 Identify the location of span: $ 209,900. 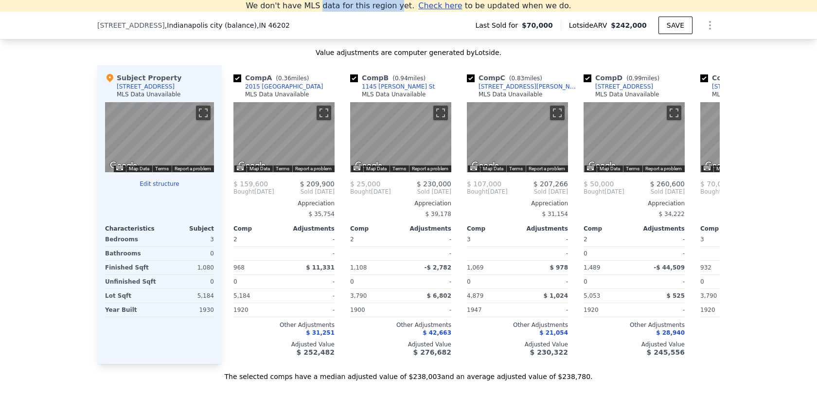
(317, 184).